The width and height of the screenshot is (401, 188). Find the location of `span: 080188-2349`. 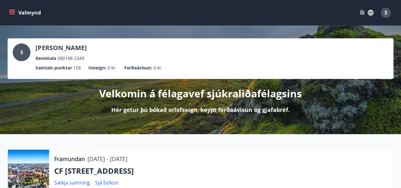

span: 080188-2349 is located at coordinates (71, 58).